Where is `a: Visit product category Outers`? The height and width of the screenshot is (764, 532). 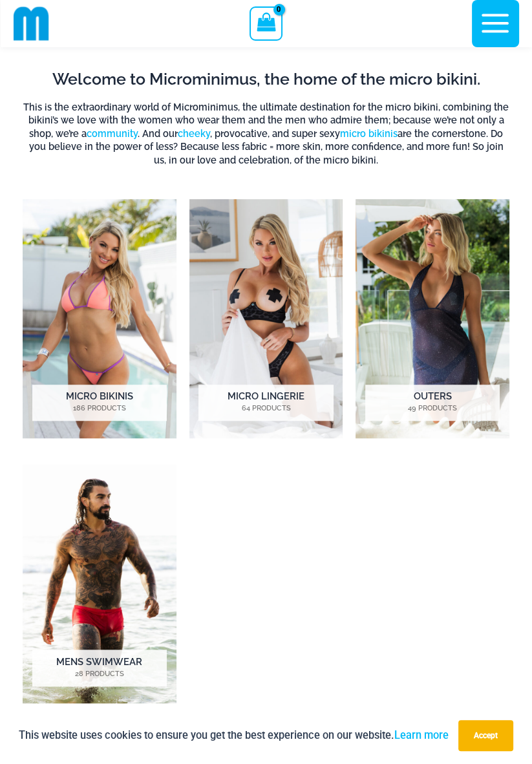 a: Visit product category Outers is located at coordinates (432, 318).